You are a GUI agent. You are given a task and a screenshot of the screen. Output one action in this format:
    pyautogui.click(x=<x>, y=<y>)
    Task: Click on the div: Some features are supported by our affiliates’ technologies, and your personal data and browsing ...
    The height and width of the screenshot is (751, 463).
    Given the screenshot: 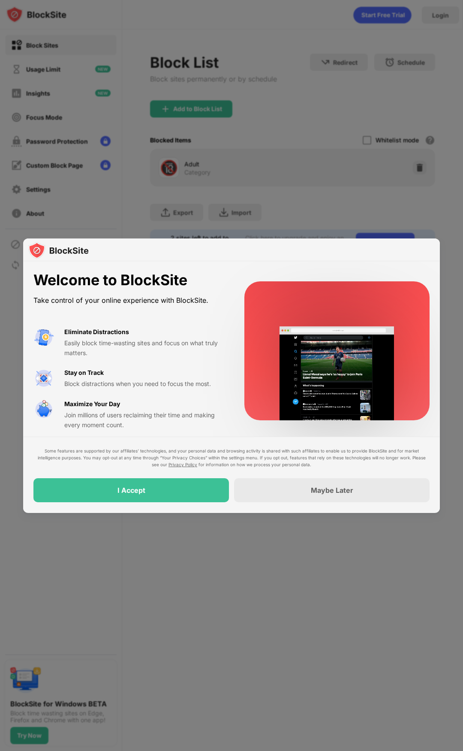 What is the action you would take?
    pyautogui.click(x=232, y=458)
    